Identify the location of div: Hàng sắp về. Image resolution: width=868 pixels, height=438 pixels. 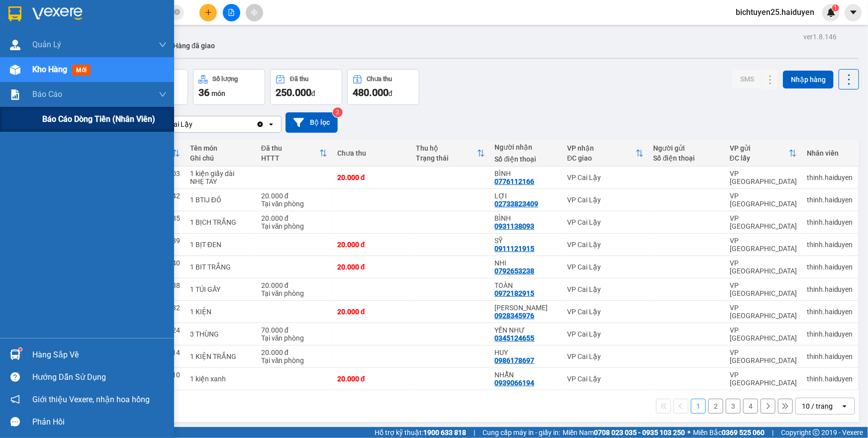
(100, 355).